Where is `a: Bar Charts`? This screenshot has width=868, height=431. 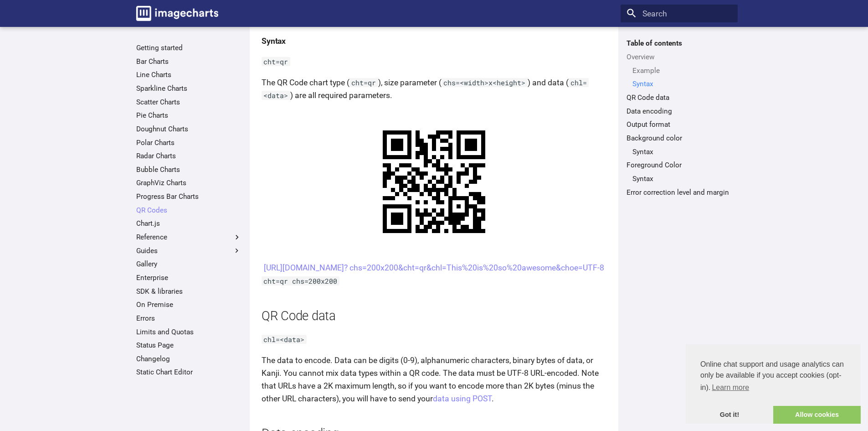 a: Bar Charts is located at coordinates (188, 61).